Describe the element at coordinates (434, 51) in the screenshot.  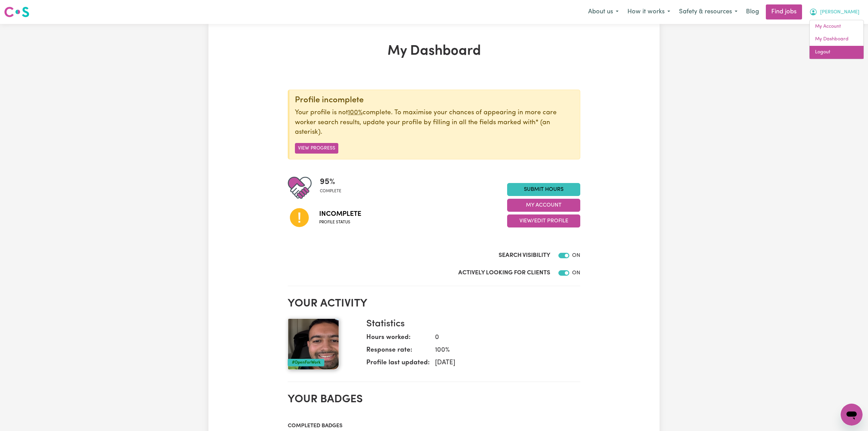
I see `h1: My Dashboard` at that location.